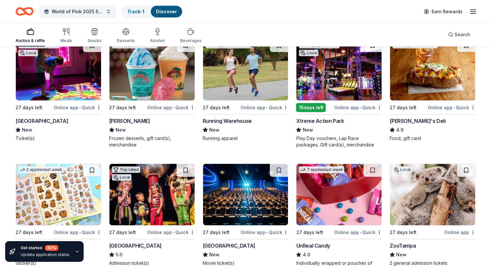  What do you see at coordinates (403, 246) in the screenshot?
I see `div: ZooTampa` at bounding box center [403, 246].